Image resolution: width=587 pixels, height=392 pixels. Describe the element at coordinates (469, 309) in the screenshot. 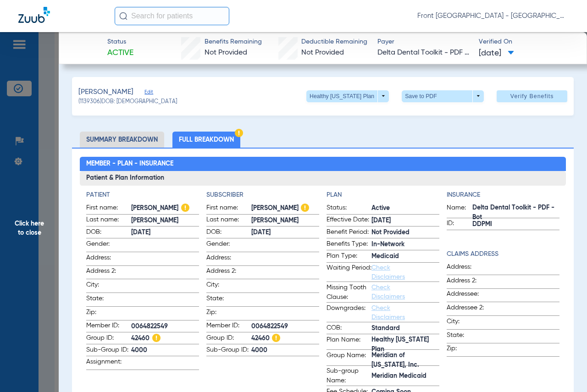

I see `span: Addressee 2:` at that location.